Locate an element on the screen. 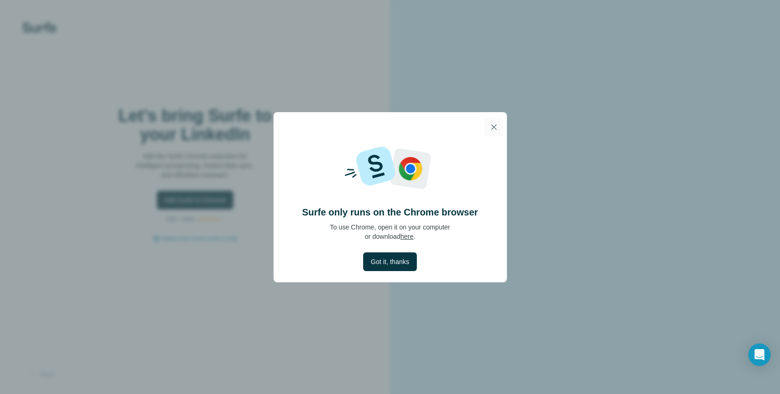  button: Got it, thanks is located at coordinates (390, 261).